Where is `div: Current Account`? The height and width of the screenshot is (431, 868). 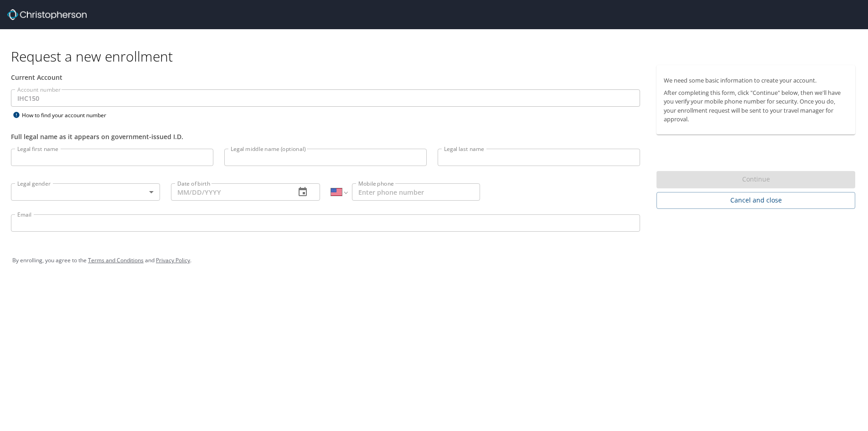 div: Current Account is located at coordinates (326, 77).